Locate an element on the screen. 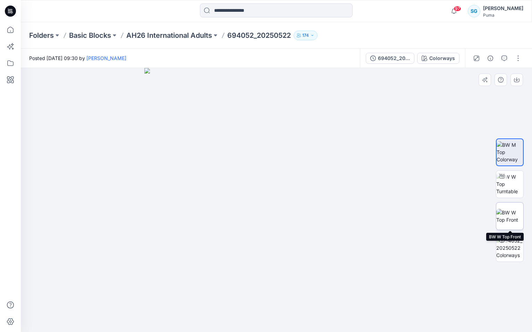  a: Basic Blocks is located at coordinates (90, 35).